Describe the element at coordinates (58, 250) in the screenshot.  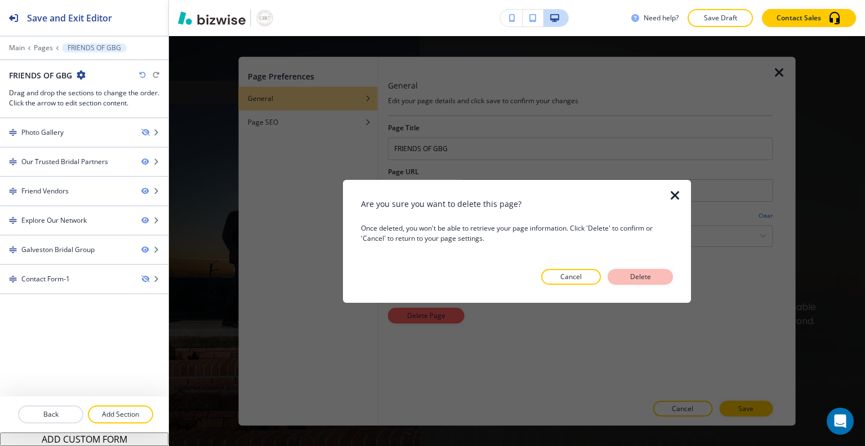
I see `div: Galveston Bridal Group` at that location.